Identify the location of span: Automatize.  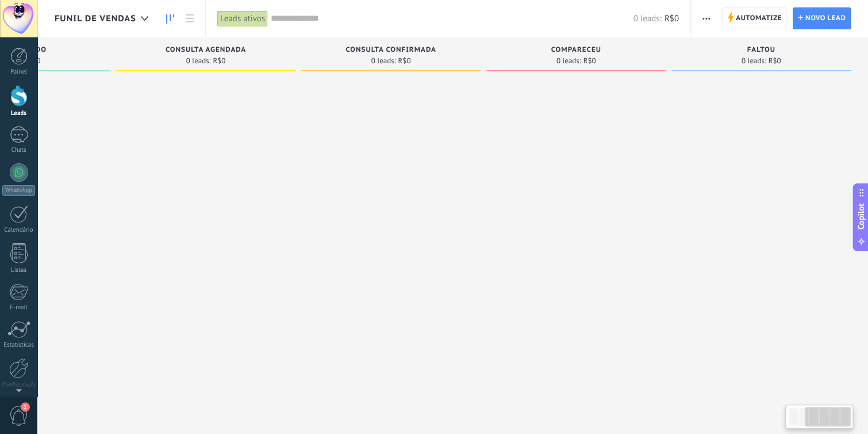
(758, 18).